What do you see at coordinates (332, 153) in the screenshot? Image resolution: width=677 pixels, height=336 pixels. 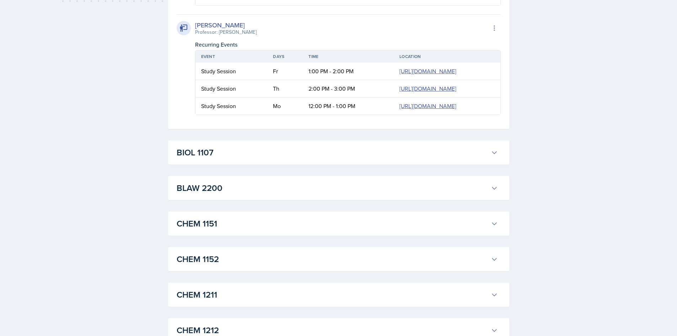 I see `h3: BIOL 1107` at bounding box center [332, 153].